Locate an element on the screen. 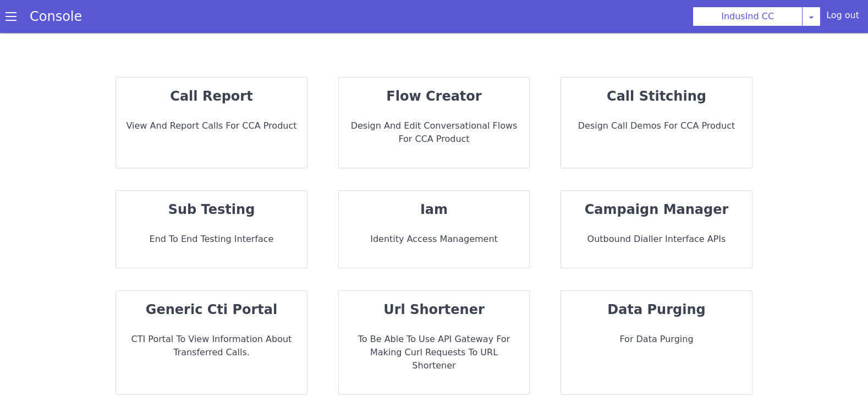 The height and width of the screenshot is (402, 868). p: For data purging is located at coordinates (657, 340).